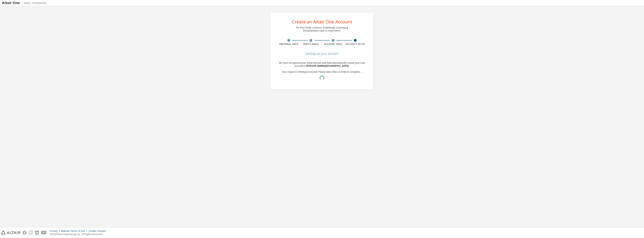 The width and height of the screenshot is (644, 238). I want to click on div: For Free Trials, Licenses, Downloads, Learning & Documentation and so much more., so click(322, 29).